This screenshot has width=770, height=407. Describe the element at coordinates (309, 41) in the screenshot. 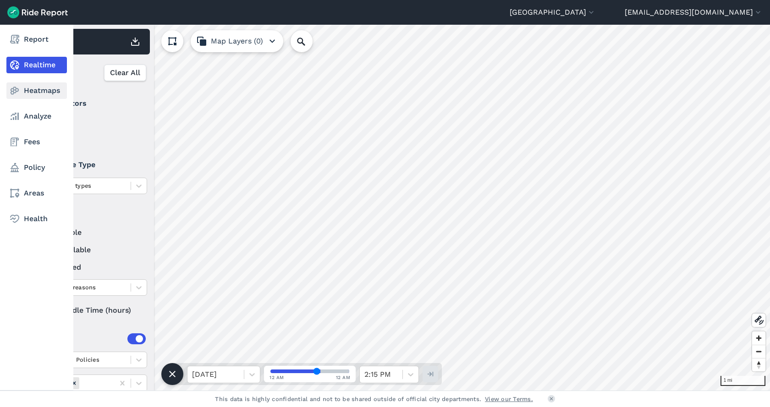

I see `input: Search Location or Vehicles` at that location.